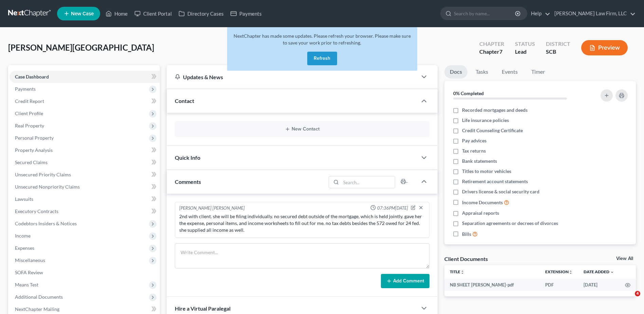 Image resolution: width=644 pixels, height=314 pixels. I want to click on span: Tax returns, so click(474, 151).